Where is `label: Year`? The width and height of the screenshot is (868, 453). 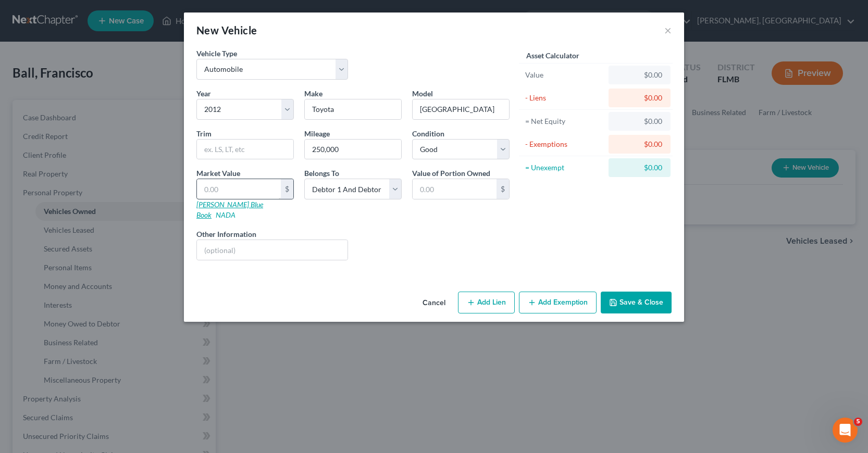 label: Year is located at coordinates (203, 93).